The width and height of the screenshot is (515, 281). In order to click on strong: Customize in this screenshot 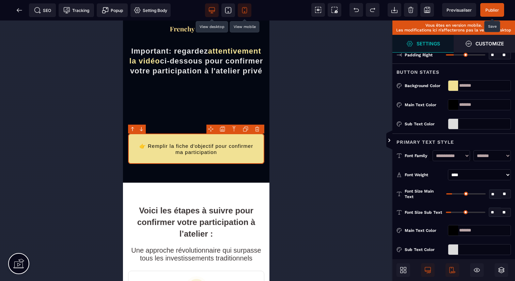, I will do `click(490, 43)`.